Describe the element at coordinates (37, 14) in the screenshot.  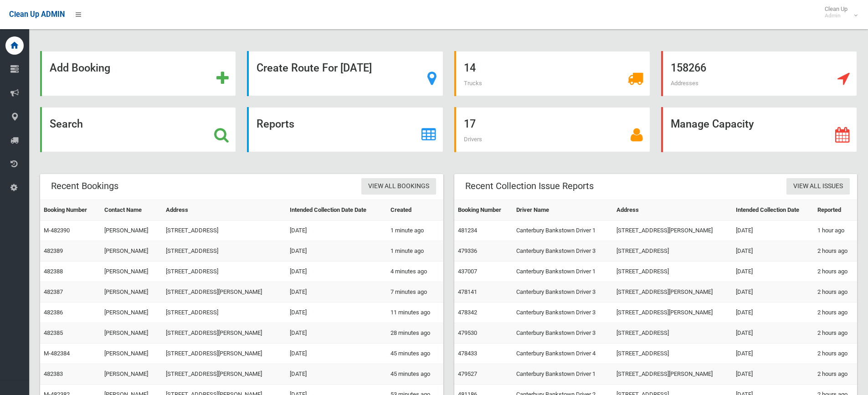
I see `span: Clean Up ADMIN` at that location.